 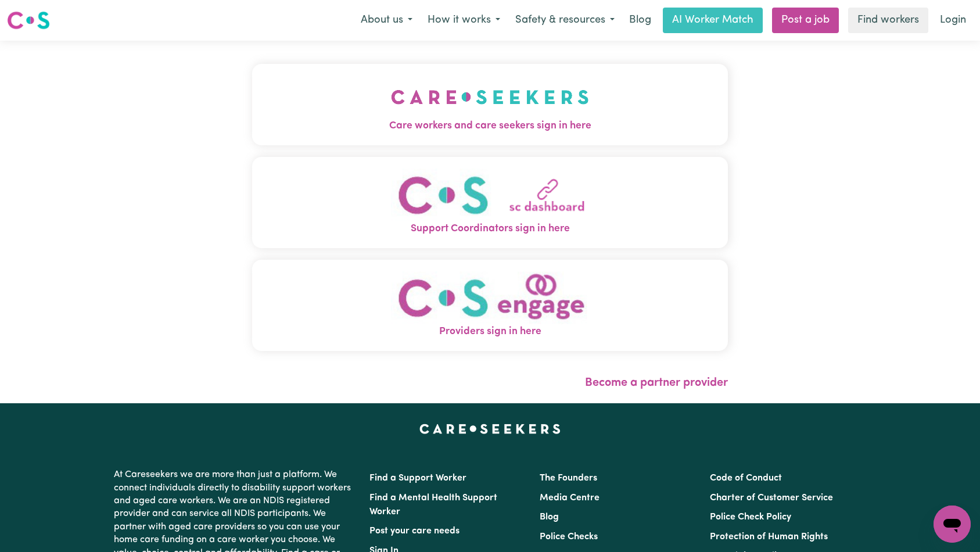 I want to click on a: Code of Conduct, so click(x=746, y=478).